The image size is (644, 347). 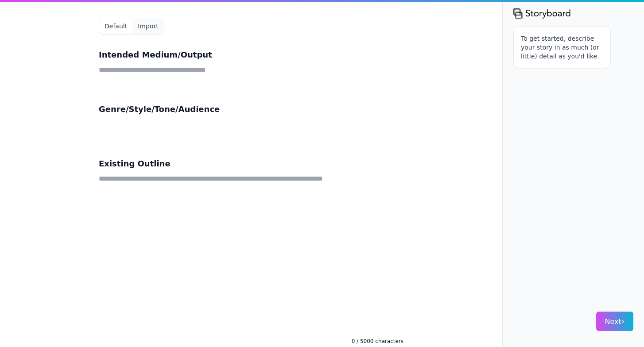 What do you see at coordinates (251, 342) in the screenshot?
I see `div: 0 / 5000 characters` at bounding box center [251, 342].